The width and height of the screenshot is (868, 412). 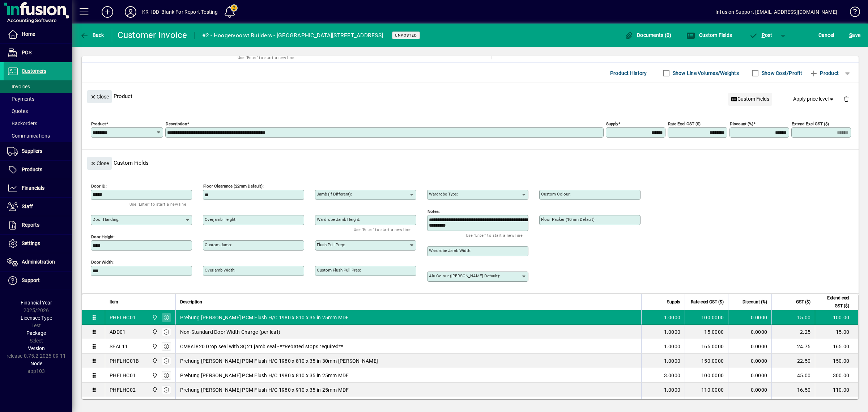 I want to click on span: POS, so click(x=26, y=53).